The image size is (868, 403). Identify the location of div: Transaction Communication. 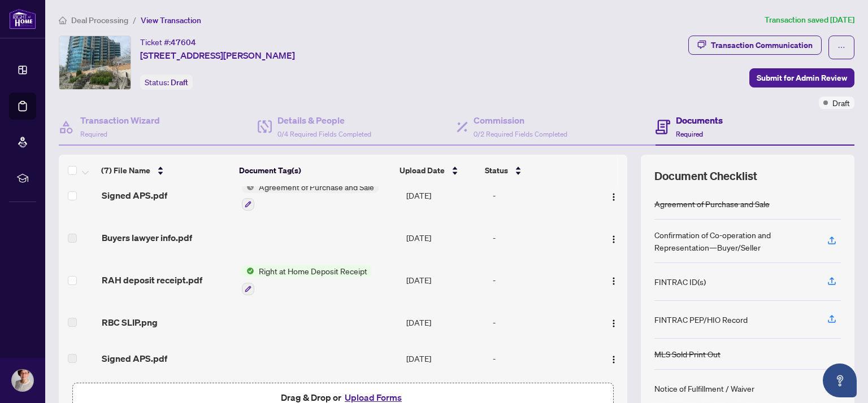
(762, 45).